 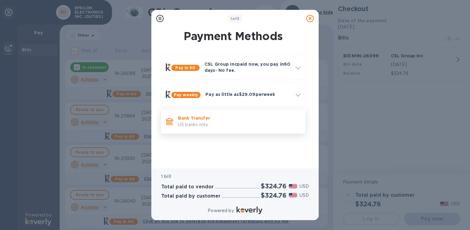 I want to click on p: Bank Transfer, so click(x=240, y=118).